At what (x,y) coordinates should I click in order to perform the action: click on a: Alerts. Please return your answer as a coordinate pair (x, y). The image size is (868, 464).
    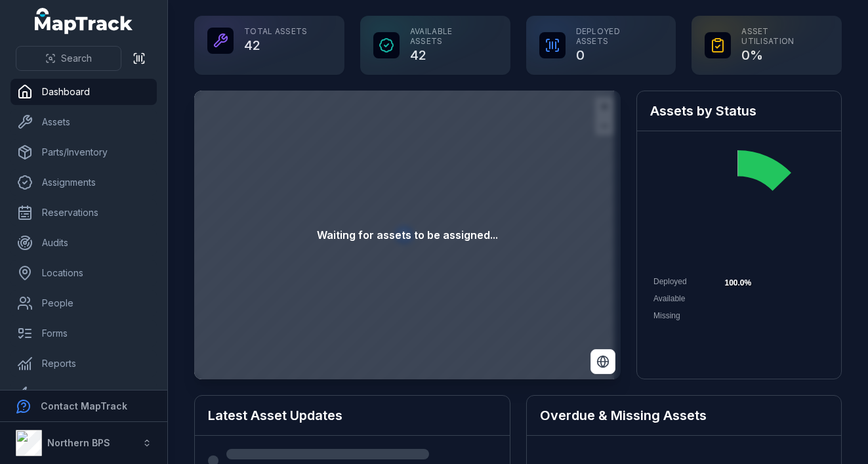
    Looking at the image, I should click on (84, 393).